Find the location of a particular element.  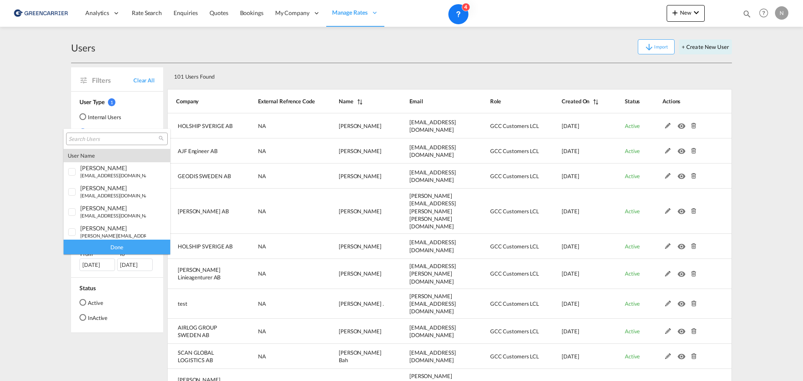

div: user name is located at coordinates (117, 156).